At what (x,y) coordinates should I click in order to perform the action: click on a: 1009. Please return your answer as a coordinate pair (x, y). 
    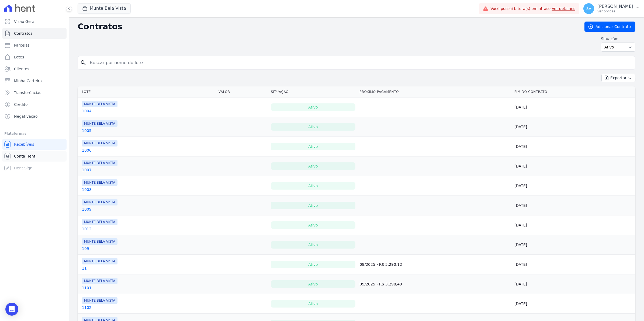
    Looking at the image, I should click on (87, 209).